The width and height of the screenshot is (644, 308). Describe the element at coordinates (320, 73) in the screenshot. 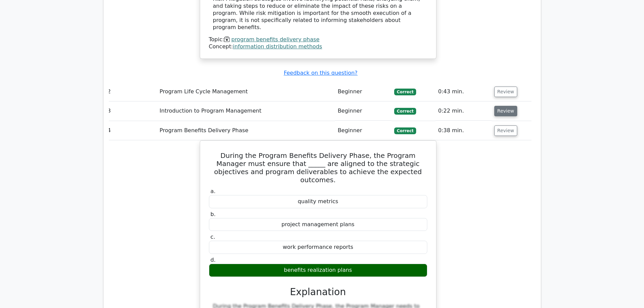

I see `a: Feedback on this question?` at that location.